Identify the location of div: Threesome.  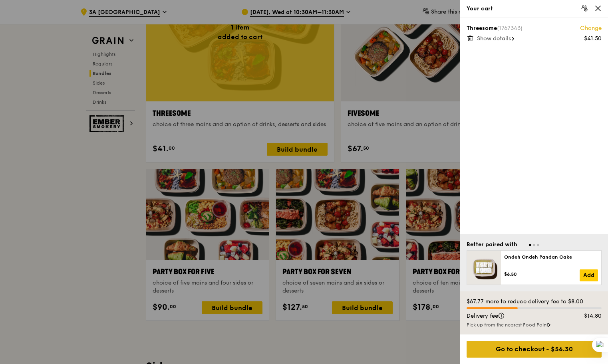
(534, 28).